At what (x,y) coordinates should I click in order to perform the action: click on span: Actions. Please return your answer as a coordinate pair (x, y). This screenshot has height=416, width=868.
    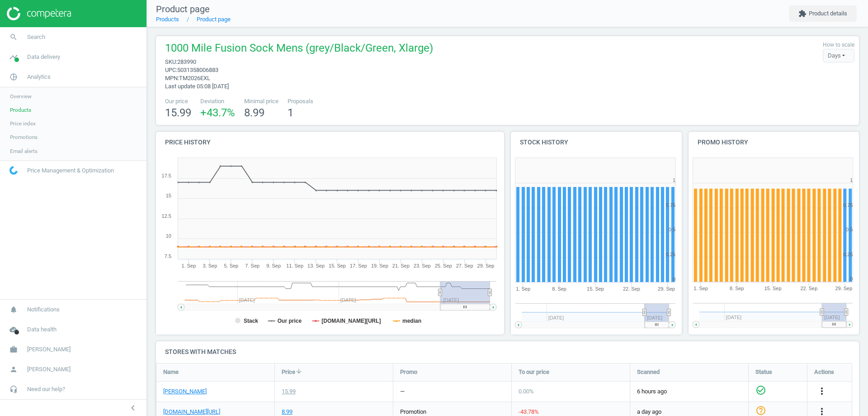
    Looking at the image, I should click on (824, 372).